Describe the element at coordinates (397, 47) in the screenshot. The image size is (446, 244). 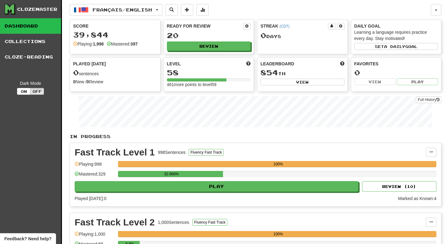
I see `button: Seta dailygoal` at that location.